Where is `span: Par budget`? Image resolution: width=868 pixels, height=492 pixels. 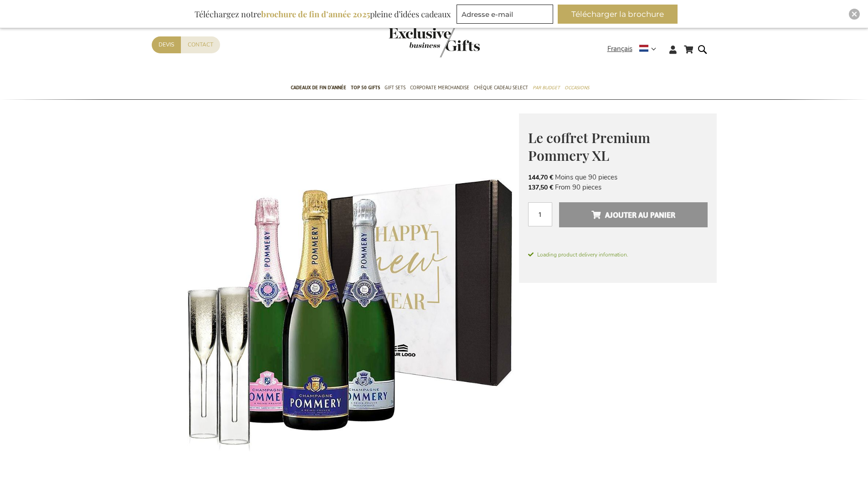
span: Par budget is located at coordinates (547, 88).